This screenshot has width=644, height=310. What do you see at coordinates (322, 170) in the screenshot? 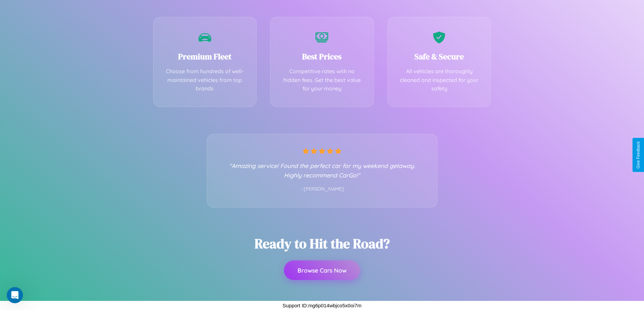
I see `p: "Amazing service! Found the perfect car for my weekend getaway. Highly recommend CarGo!"` at bounding box center [322, 170].